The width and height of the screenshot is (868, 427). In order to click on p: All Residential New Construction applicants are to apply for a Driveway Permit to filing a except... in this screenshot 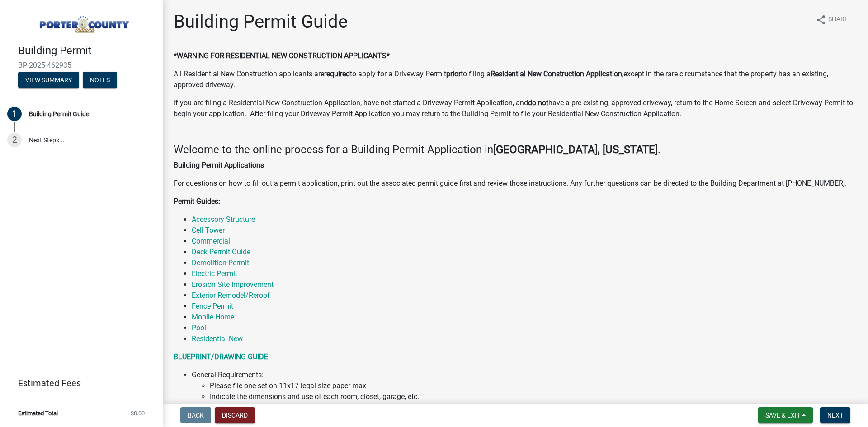, I will do `click(515, 79)`.